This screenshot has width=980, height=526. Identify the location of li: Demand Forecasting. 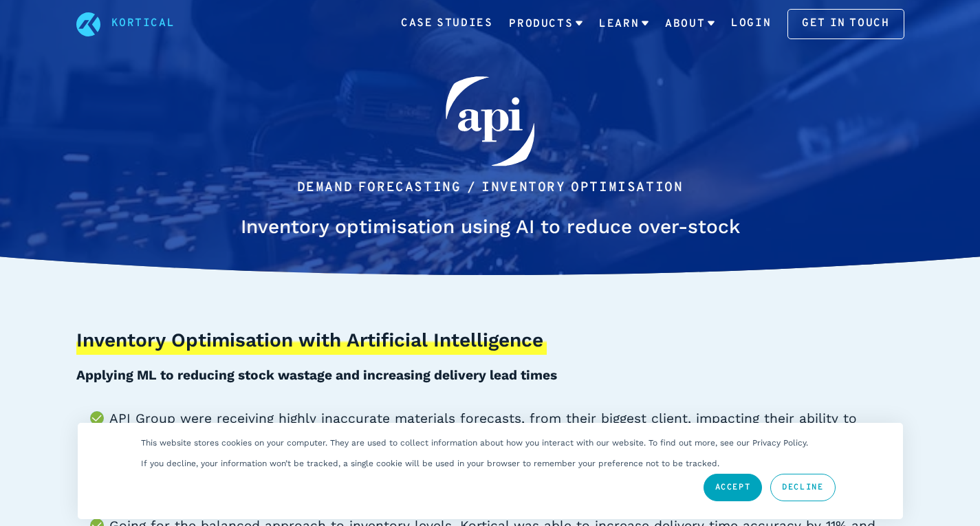
(379, 188).